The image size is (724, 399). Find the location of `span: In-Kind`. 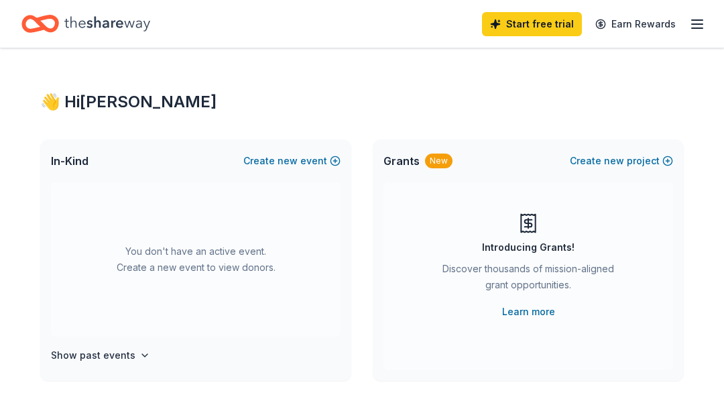

span: In-Kind is located at coordinates (70, 161).